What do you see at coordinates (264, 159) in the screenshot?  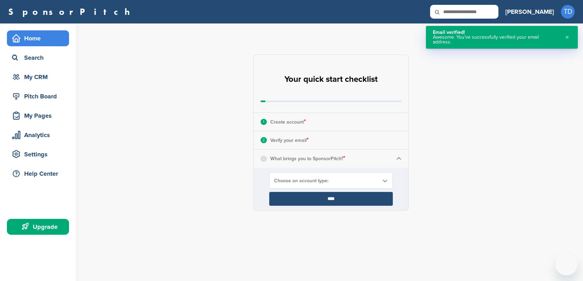 I see `div: 3` at bounding box center [264, 159].